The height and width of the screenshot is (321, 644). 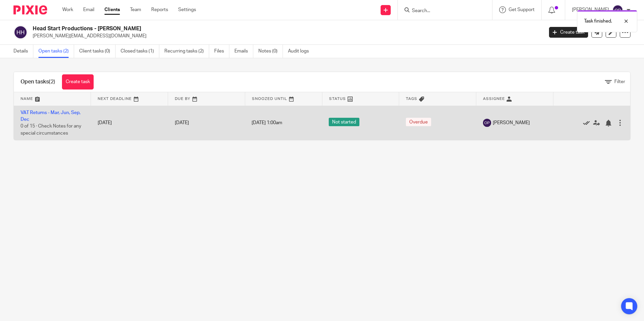 I want to click on span: Status, so click(x=337, y=99).